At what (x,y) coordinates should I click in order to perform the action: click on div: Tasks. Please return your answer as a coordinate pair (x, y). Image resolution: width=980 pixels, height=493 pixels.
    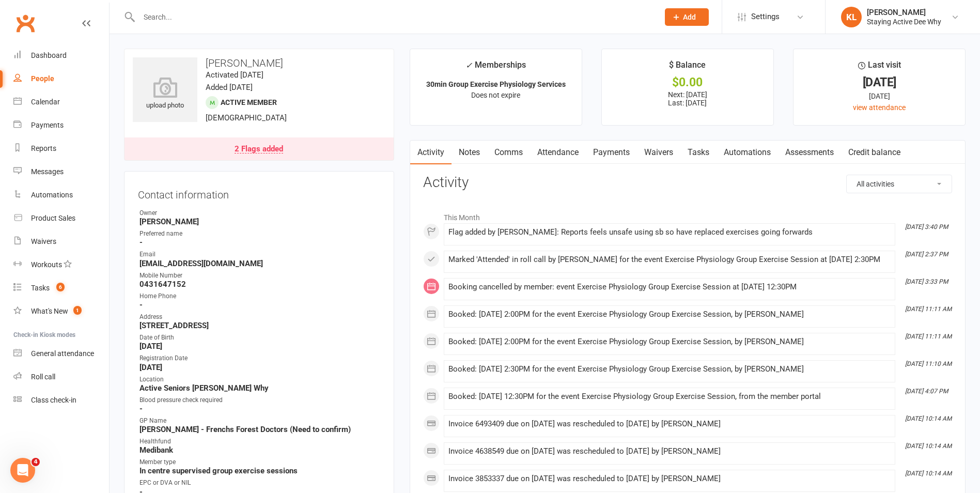
    Looking at the image, I should click on (40, 288).